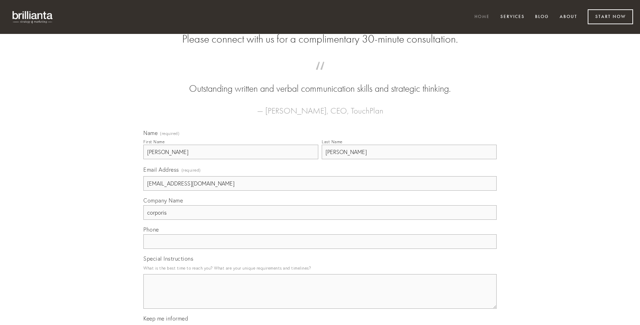 The width and height of the screenshot is (640, 325). Describe the element at coordinates (482, 17) in the screenshot. I see `a: Home` at that location.